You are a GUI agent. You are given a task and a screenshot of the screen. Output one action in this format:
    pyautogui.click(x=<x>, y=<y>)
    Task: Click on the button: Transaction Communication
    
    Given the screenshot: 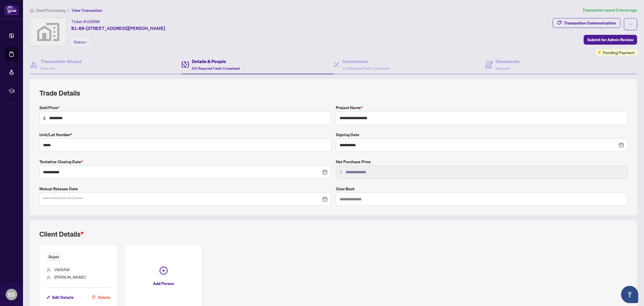 What is the action you would take?
    pyautogui.click(x=587, y=23)
    